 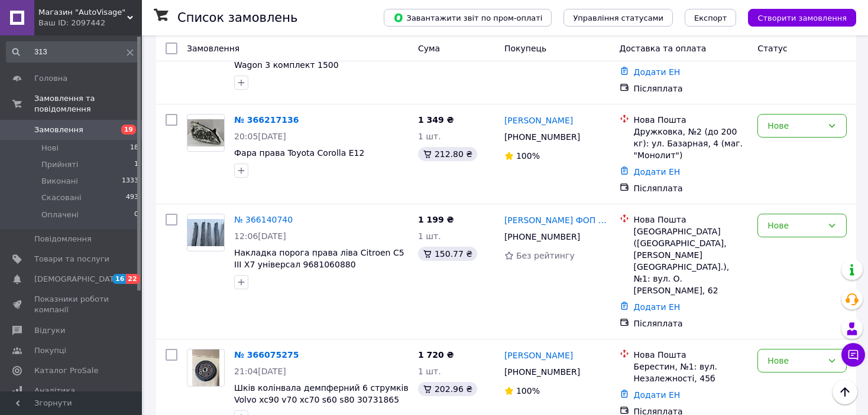 What do you see at coordinates (772, 49) in the screenshot?
I see `span: Статус` at bounding box center [772, 49].